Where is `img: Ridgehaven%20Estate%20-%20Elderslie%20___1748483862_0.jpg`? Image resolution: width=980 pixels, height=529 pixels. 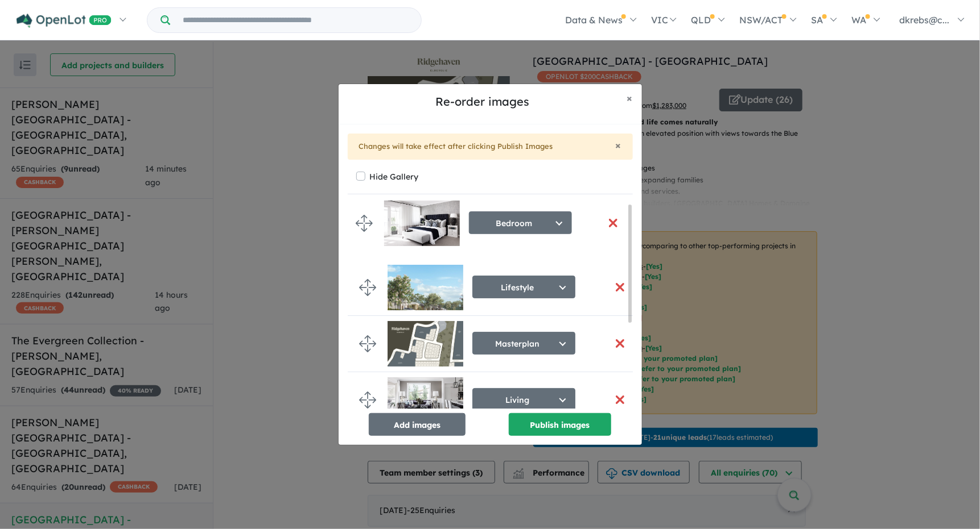 img: Ridgehaven%20Estate%20-%20Elderslie%20___1748483862_0.jpg is located at coordinates (425, 400).